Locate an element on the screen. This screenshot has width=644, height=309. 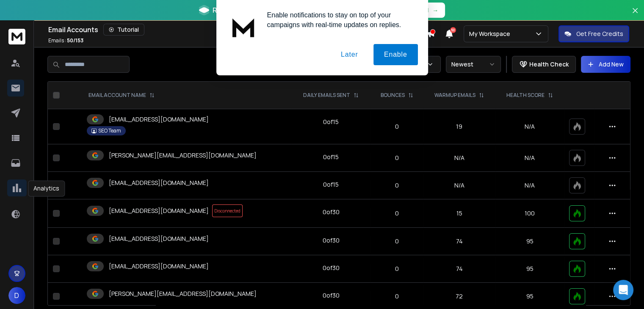
button: Enable is located at coordinates (395, 55).